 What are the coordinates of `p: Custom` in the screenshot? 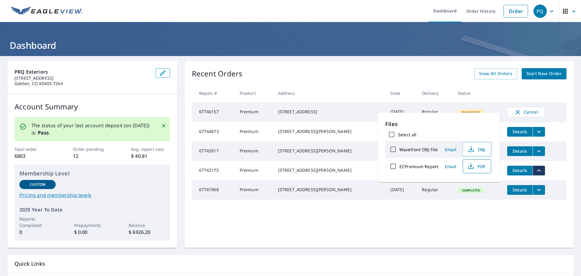 It's located at (38, 184).